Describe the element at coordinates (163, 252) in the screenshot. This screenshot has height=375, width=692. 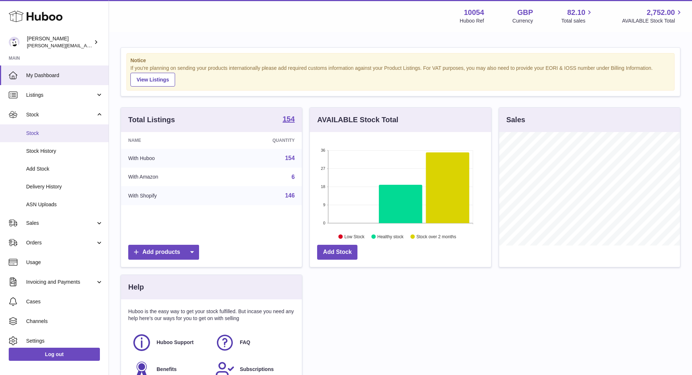
I see `a: Add products` at that location.